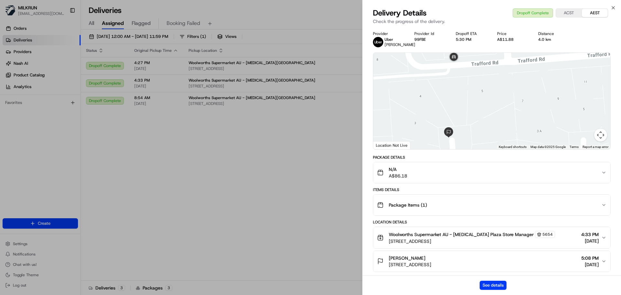 This screenshot has height=295, width=621. I want to click on span: Uber, so click(389, 39).